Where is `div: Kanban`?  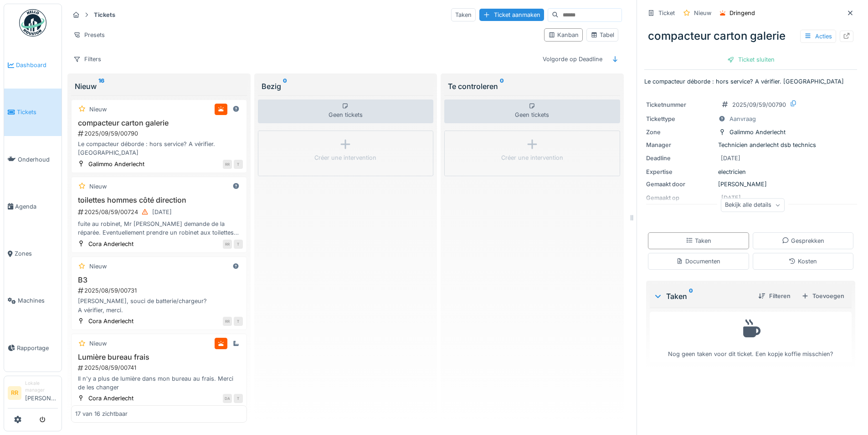 div: Kanban is located at coordinates (563, 35).